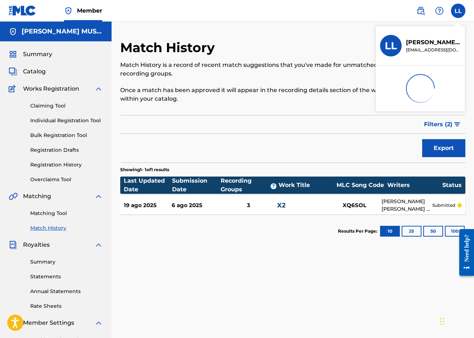  I want to click on button: Export, so click(444, 148).